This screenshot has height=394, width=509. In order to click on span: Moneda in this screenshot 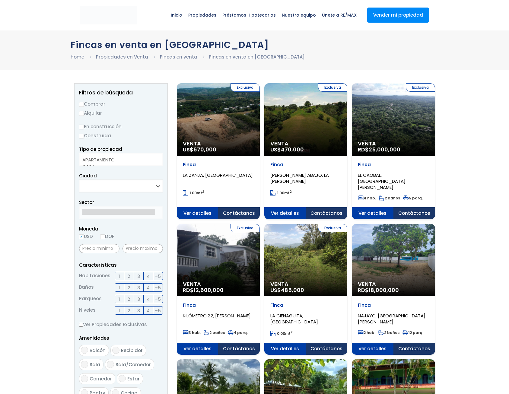, I will do `click(121, 229)`.